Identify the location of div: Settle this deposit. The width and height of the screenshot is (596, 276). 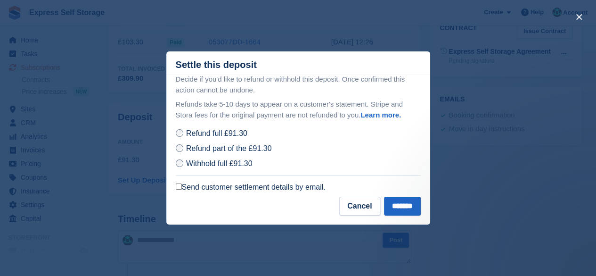
(216, 65).